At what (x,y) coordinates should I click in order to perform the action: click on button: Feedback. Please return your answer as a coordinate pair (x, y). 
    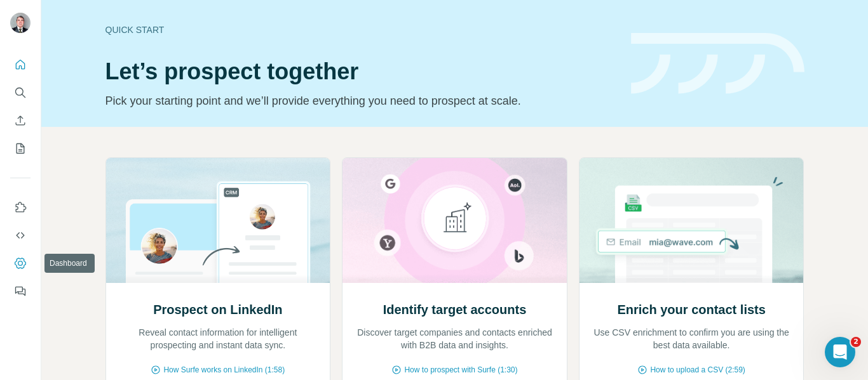
    Looking at the image, I should click on (21, 291).